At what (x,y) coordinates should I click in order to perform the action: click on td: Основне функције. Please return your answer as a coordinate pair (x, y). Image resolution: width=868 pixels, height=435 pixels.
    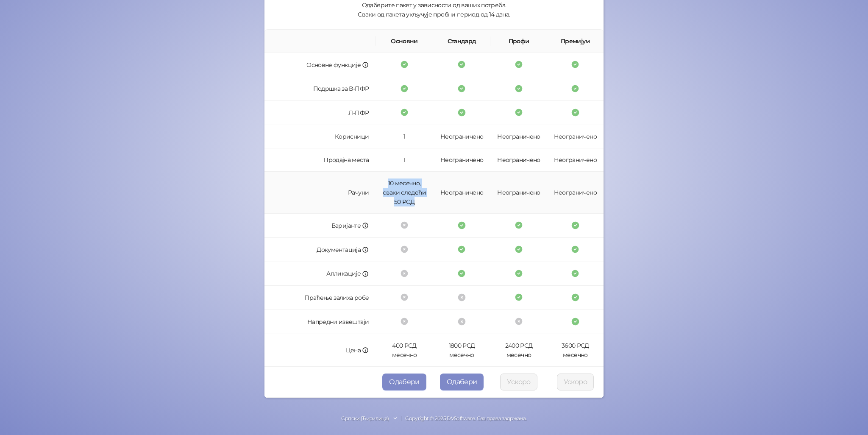
    Looking at the image, I should click on (320, 65).